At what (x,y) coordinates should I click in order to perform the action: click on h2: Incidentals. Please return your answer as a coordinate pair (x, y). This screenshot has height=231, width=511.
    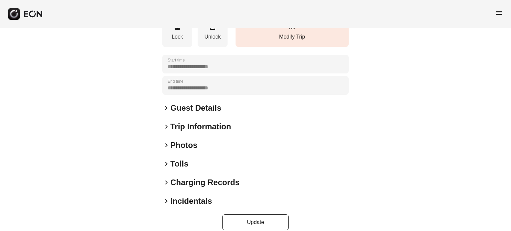
    Looking at the image, I should click on (191, 201).